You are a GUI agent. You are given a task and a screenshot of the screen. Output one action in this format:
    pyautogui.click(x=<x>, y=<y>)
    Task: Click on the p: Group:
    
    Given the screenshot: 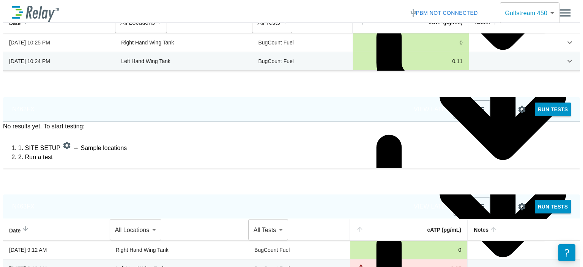 What is the action you would take?
    pyautogui.click(x=490, y=13)
    